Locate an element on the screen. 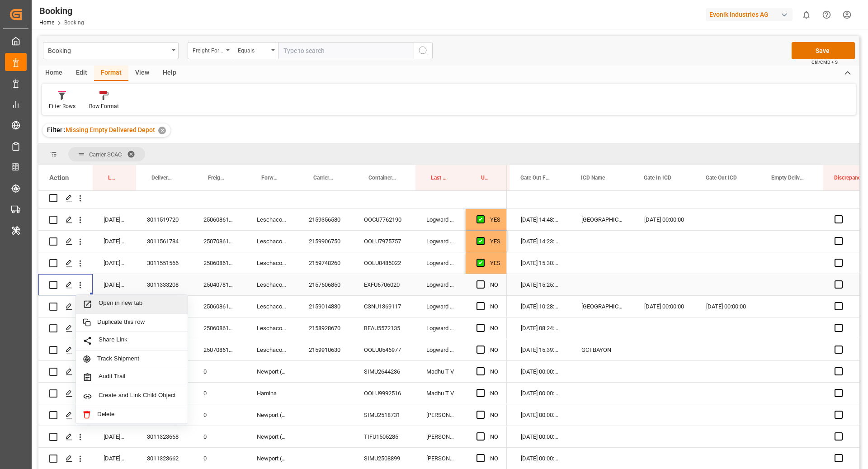  div: Equals is located at coordinates (253, 50).